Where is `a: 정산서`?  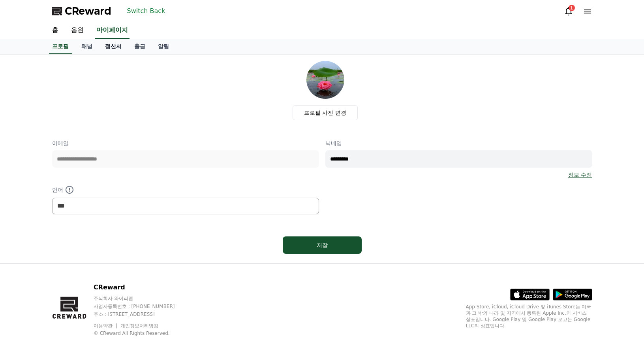 a: 정산서 is located at coordinates (113, 46).